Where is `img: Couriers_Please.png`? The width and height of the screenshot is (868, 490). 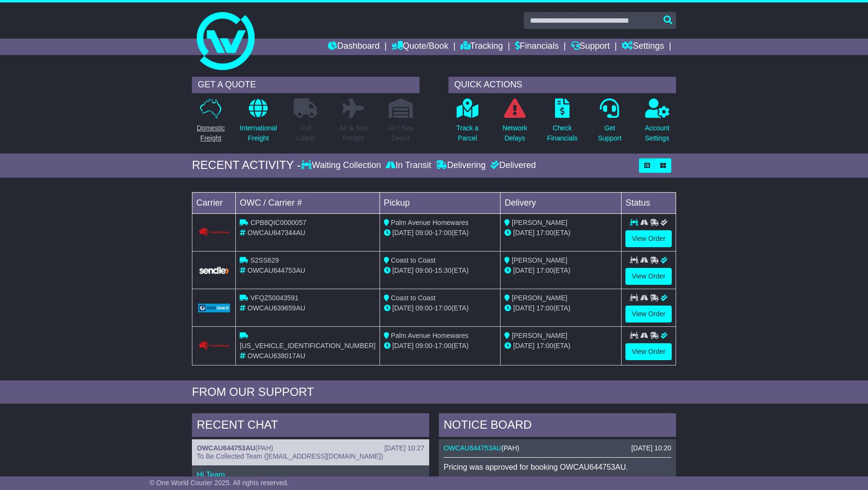
img: Couriers_Please.png is located at coordinates (214, 346).